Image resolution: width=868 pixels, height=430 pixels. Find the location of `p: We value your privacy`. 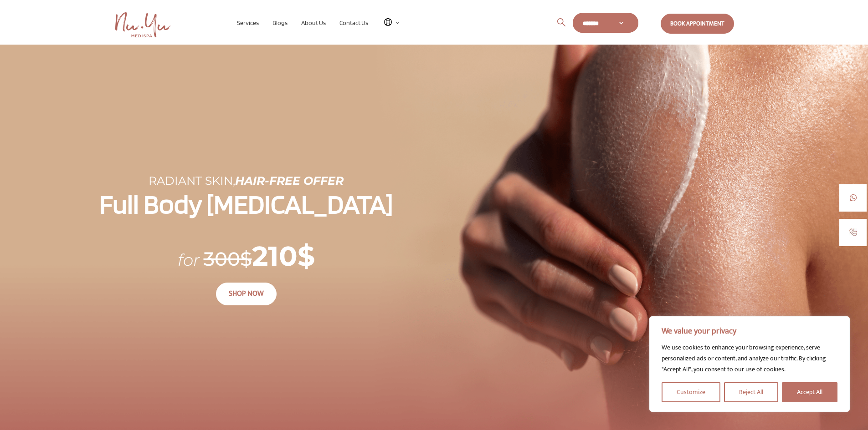

p: We value your privacy is located at coordinates (749, 331).